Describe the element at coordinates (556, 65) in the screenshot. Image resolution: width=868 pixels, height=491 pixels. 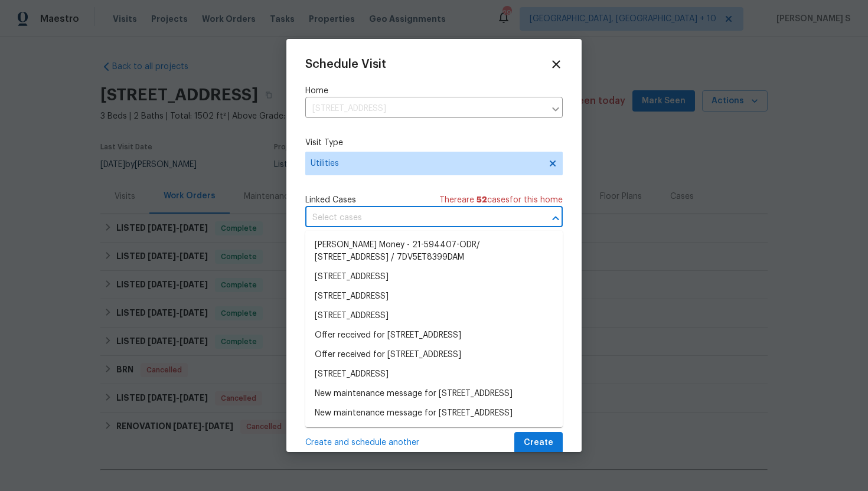
I see `span: Close` at that location.